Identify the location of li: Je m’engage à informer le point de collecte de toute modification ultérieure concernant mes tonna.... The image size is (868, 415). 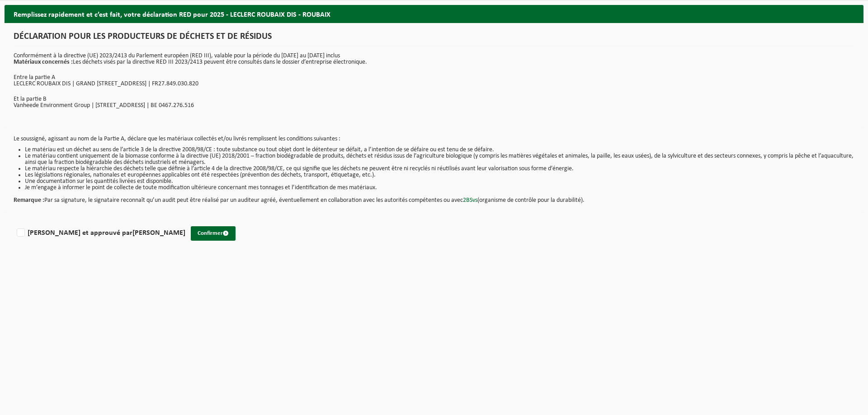
(440, 188).